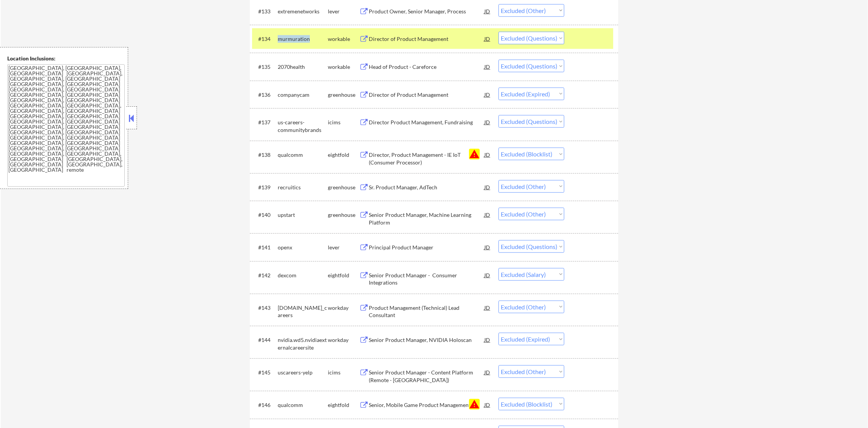 The image size is (868, 428). What do you see at coordinates (303, 247) in the screenshot?
I see `div: openx` at bounding box center [303, 247].